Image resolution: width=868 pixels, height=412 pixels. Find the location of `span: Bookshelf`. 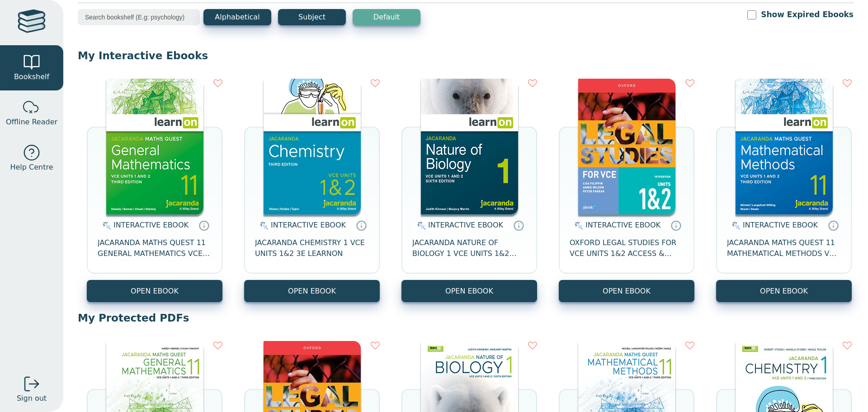

span: Bookshelf is located at coordinates (32, 77).